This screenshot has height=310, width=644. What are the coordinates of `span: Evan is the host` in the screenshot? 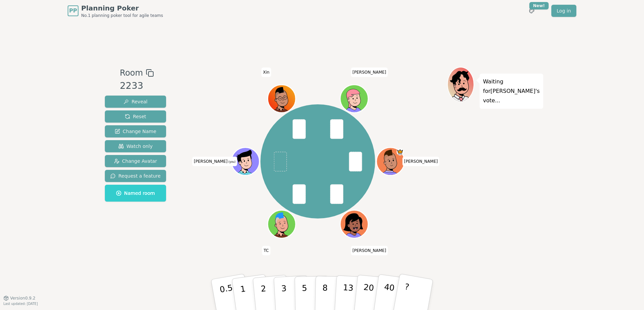 It's located at (399, 151).